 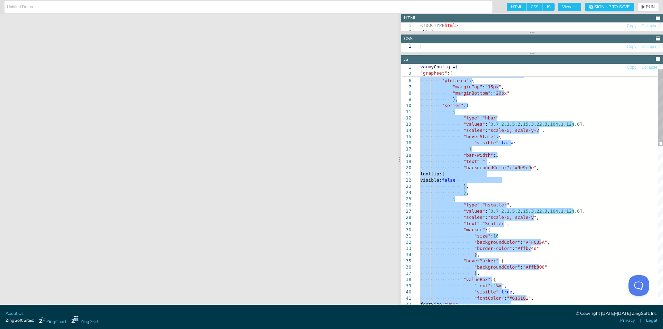 I want to click on span: 104.1, so click(x=556, y=124).